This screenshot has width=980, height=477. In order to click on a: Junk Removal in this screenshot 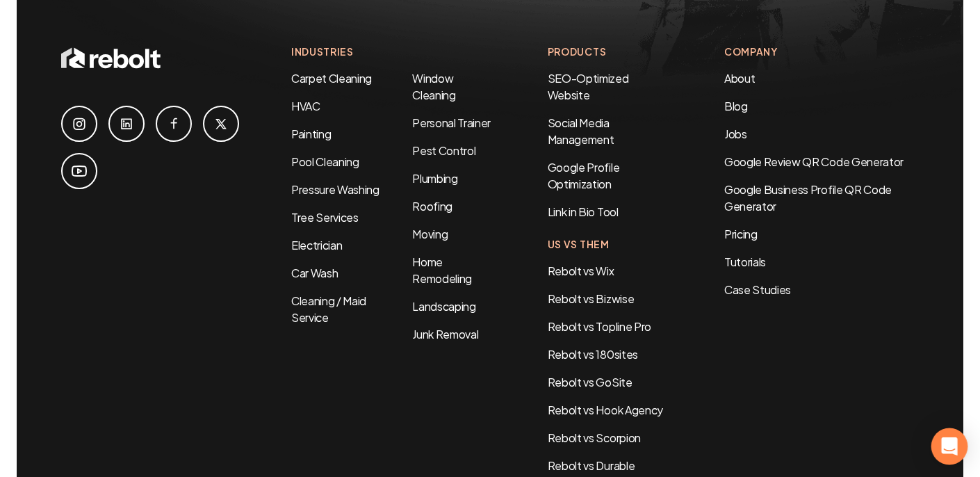, I will do `click(445, 333)`.